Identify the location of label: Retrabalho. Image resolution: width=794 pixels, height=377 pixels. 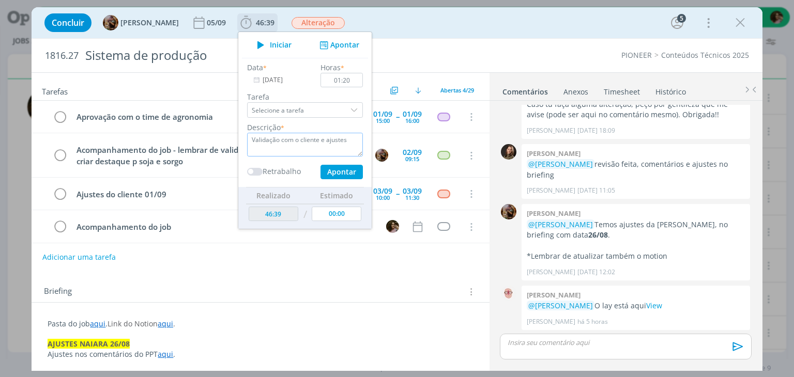
(282, 171).